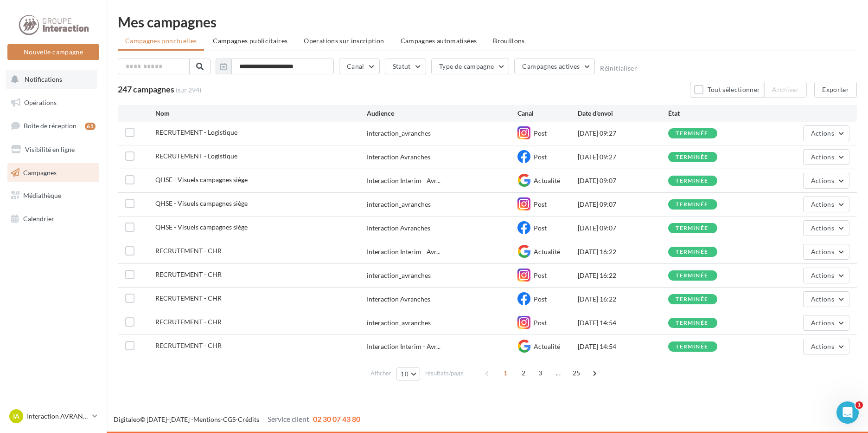 The image size is (868, 433). What do you see at coordinates (860, 405) in the screenshot?
I see `span: 1` at bounding box center [860, 405].